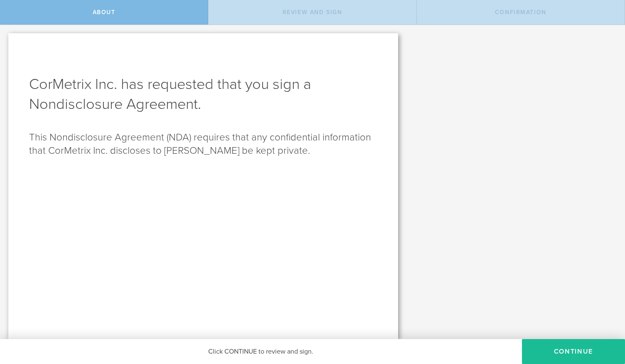 This screenshot has height=364, width=625. I want to click on span: Confirmation, so click(521, 12).